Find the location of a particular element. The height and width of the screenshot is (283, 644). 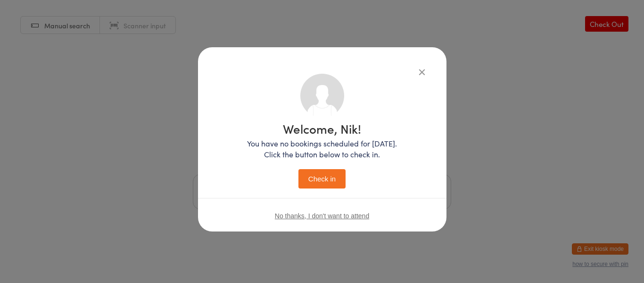

img: no_photo.png is located at coordinates (322, 96).